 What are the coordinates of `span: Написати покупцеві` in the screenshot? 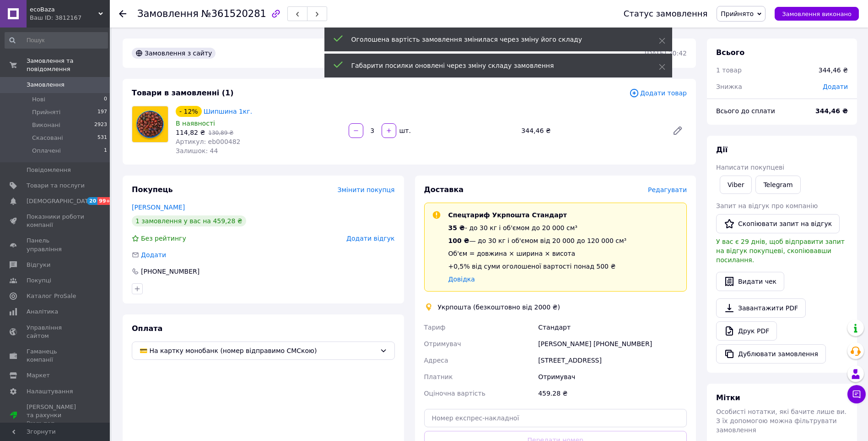 It's located at (751, 167).